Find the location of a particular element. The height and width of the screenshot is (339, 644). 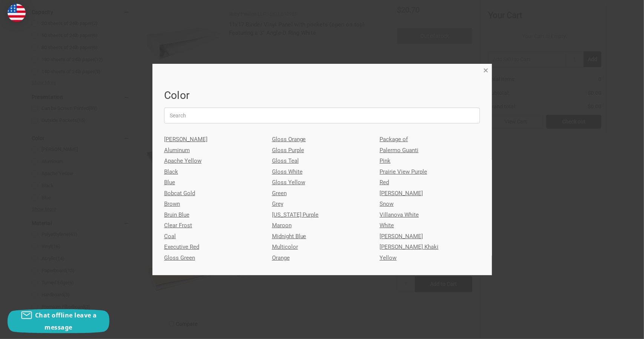

img: duty and tax information for United States is located at coordinates (16, 13).